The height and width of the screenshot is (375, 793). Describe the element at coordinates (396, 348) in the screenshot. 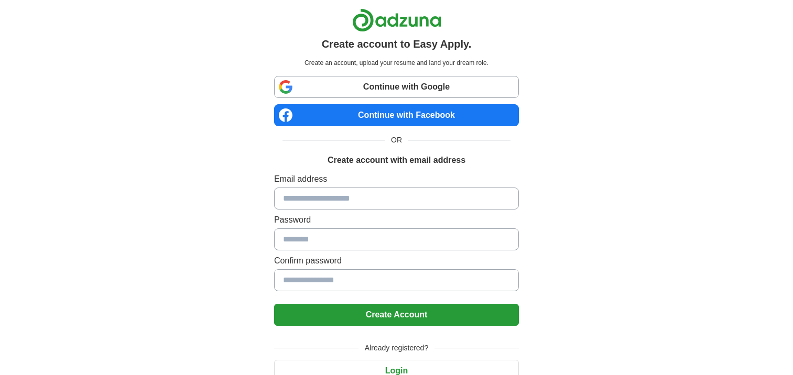

I see `span: Already registered?` at that location.